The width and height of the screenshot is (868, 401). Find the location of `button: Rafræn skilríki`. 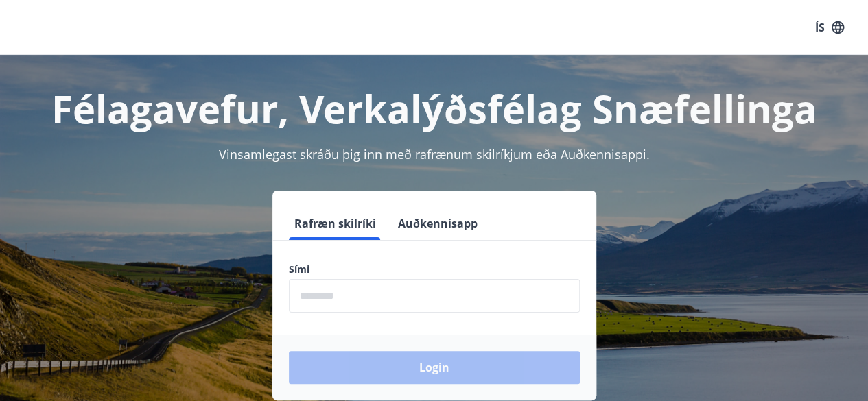

button: Rafræn skilríki is located at coordinates (335, 223).